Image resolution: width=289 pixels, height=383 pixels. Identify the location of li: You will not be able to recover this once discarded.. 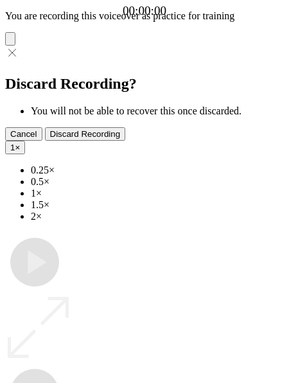
(157, 111).